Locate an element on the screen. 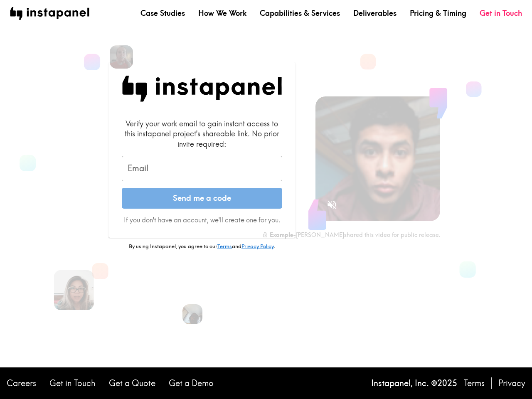  a: Deliverables is located at coordinates (375, 13).